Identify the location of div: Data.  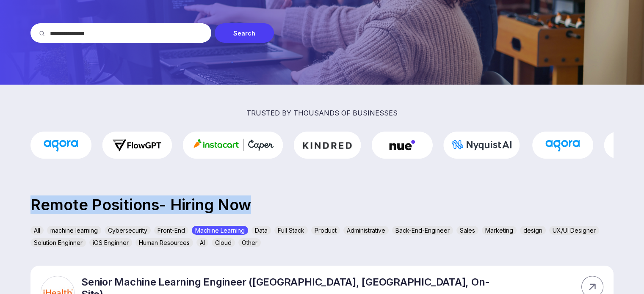
(261, 230).